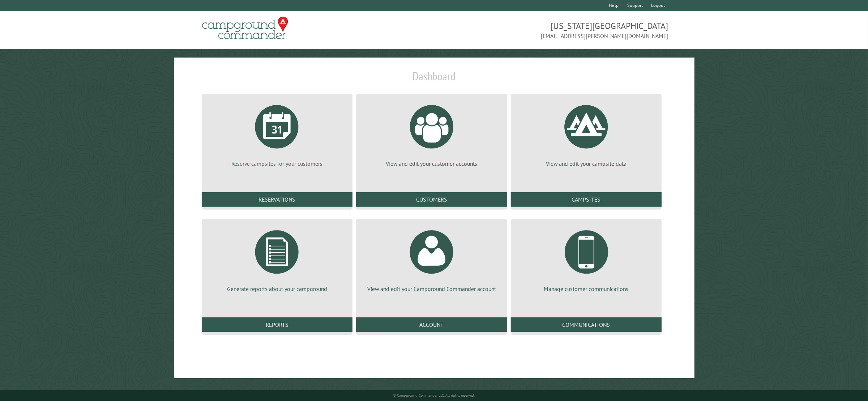 This screenshot has height=401, width=868. Describe the element at coordinates (587, 164) in the screenshot. I see `p: View and edit your campsite data` at that location.